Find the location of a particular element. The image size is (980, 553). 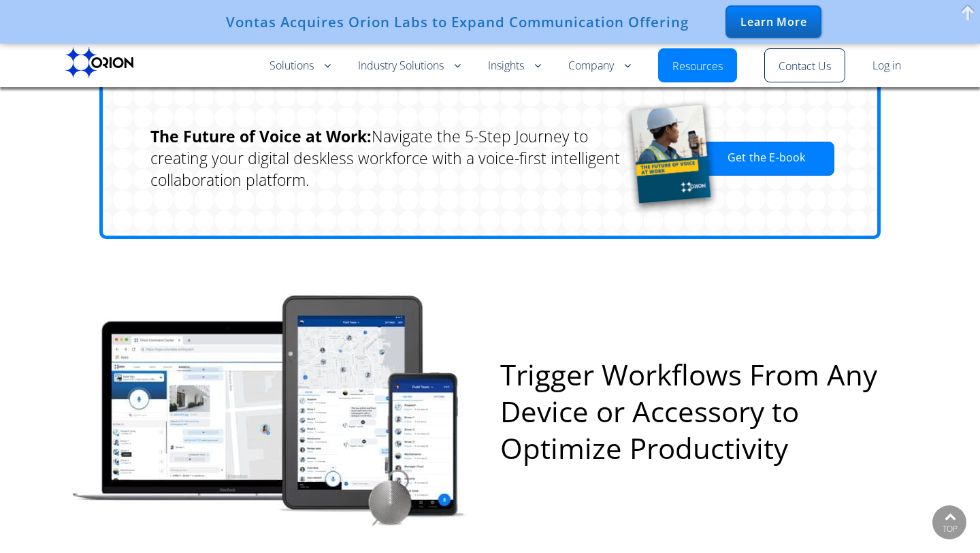

a: Company is located at coordinates (599, 66).